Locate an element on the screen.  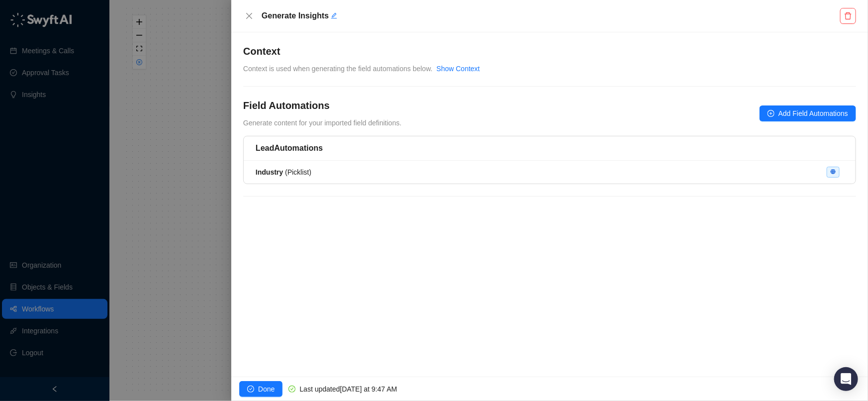
span: delete is located at coordinates (848, 16).